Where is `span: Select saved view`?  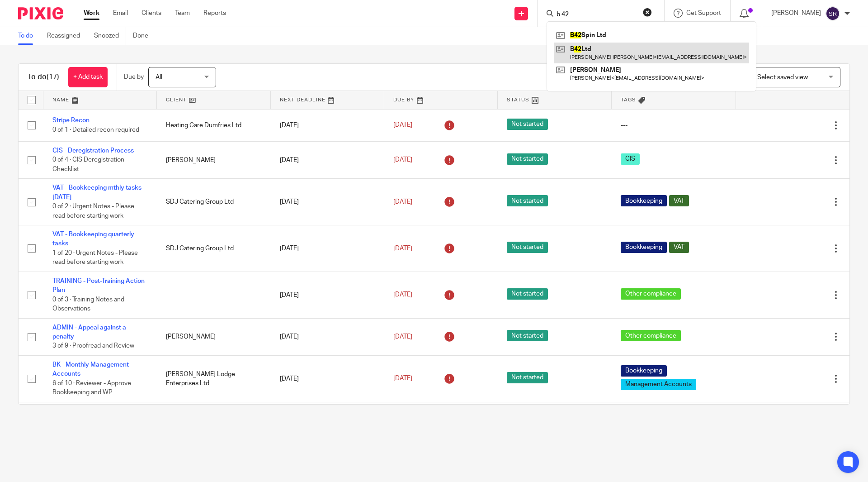
span: Select saved view is located at coordinates (782, 77).